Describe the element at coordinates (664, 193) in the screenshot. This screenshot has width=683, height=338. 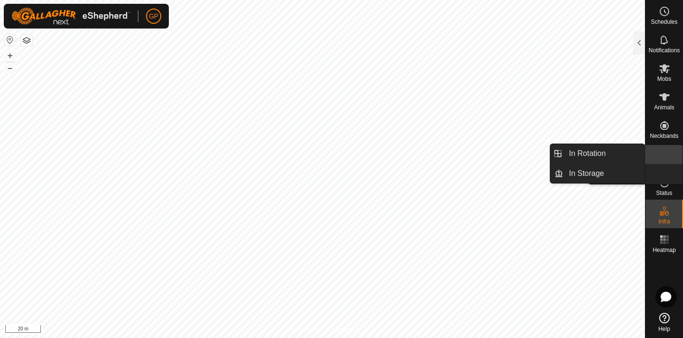
I see `span: Status` at that location.